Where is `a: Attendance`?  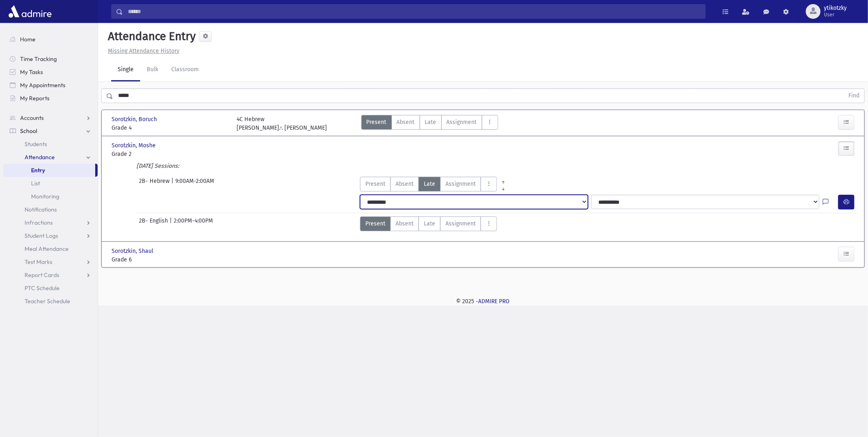 a: Attendance is located at coordinates (50, 157).